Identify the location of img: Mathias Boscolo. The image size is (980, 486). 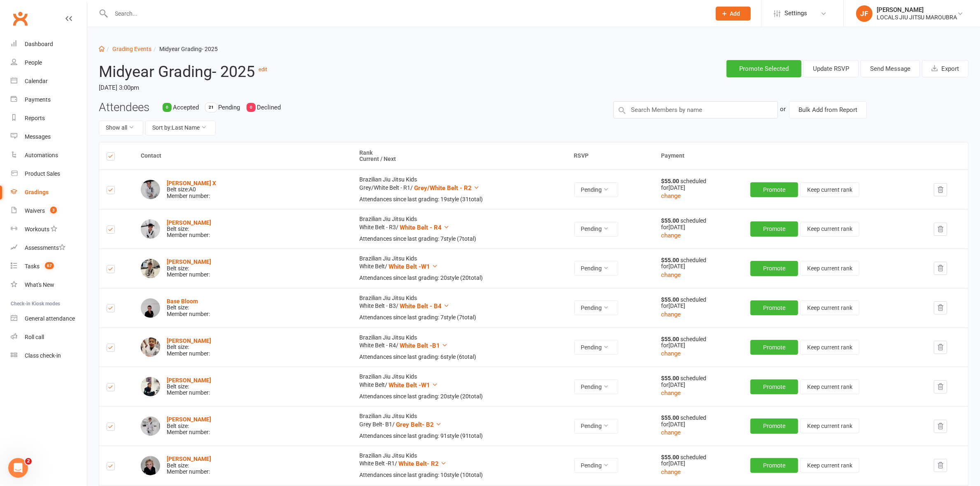
(150, 347).